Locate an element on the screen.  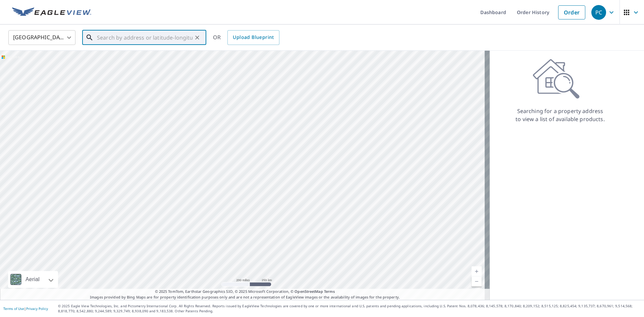
img: EV Logo is located at coordinates (51, 12).